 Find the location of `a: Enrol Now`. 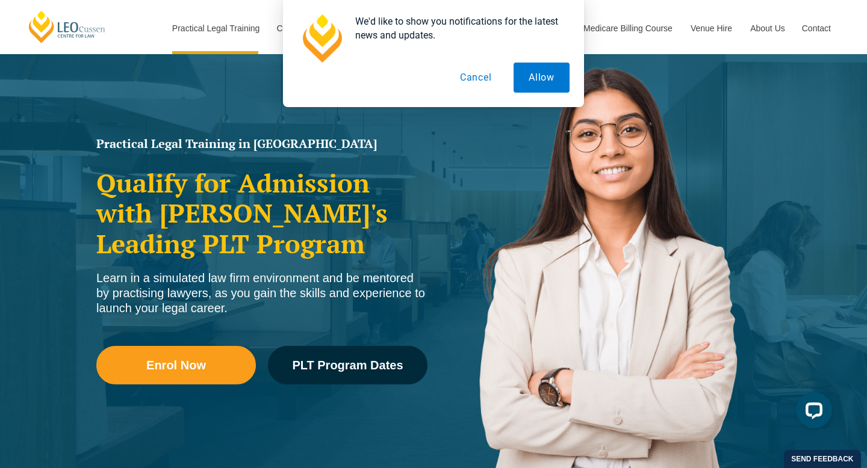

a: Enrol Now is located at coordinates (176, 365).